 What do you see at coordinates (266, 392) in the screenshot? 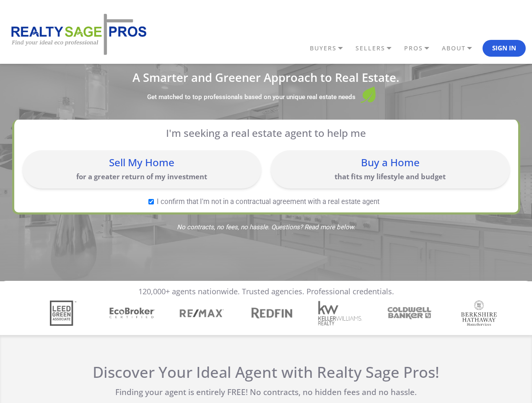
I see `p: Finding your agent is entirely FREE! No contracts, no hidden fees and no hassle.` at bounding box center [266, 392].